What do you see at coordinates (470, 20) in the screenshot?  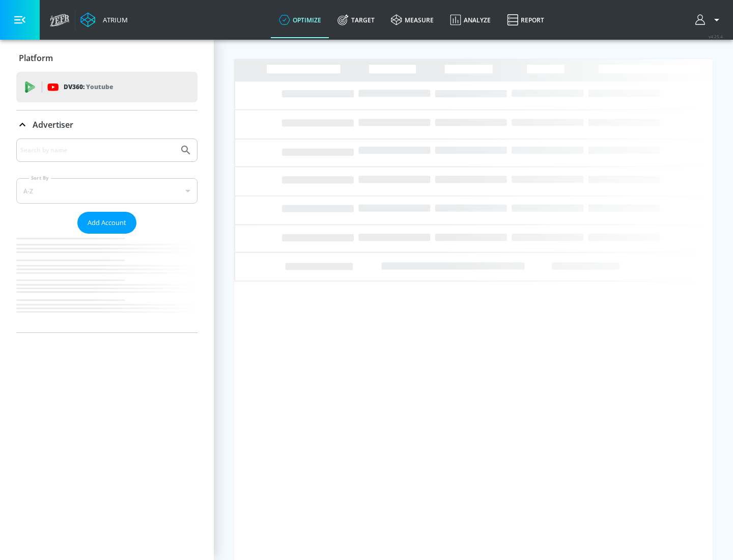 I see `a: Analyze` at bounding box center [470, 20].